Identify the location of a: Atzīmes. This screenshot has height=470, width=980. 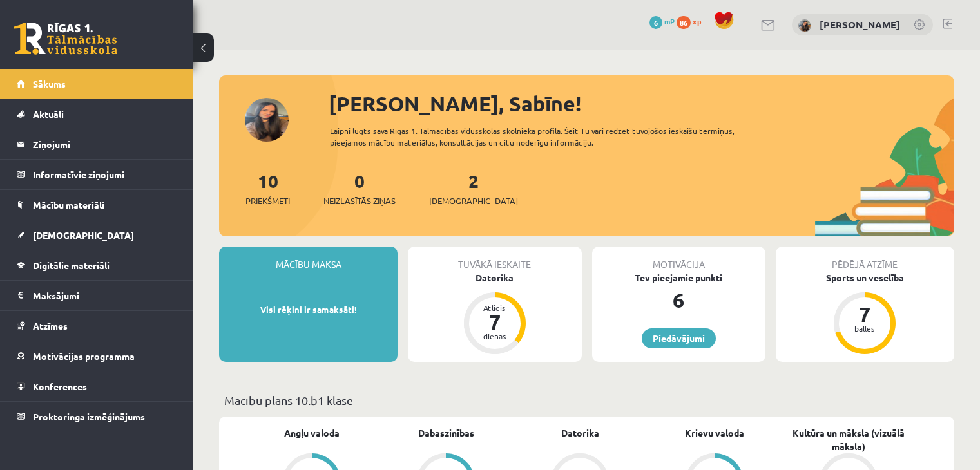
(97, 326).